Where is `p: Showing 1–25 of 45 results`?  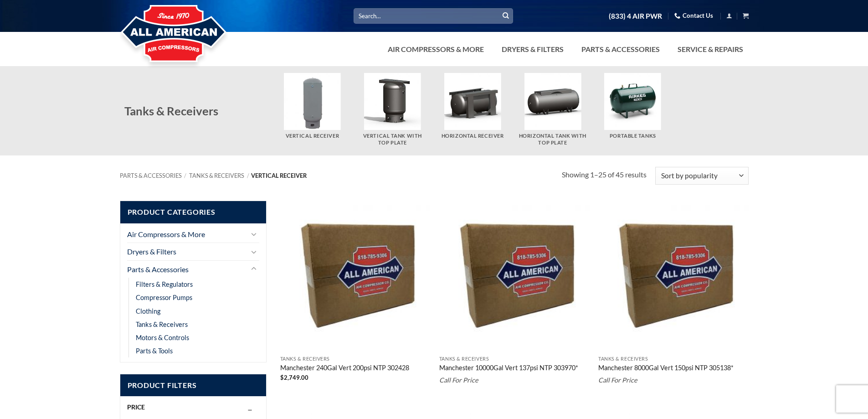
p: Showing 1–25 of 45 results is located at coordinates (605, 175).